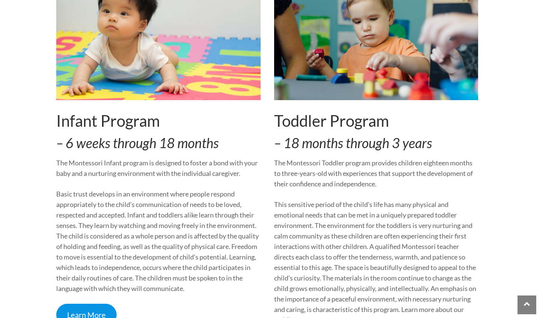 The width and height of the screenshot is (540, 318). What do you see at coordinates (158, 241) in the screenshot?
I see `p: Basic trust develops in an environment where people respond appropriately to the child’s communic...` at bounding box center [158, 241].